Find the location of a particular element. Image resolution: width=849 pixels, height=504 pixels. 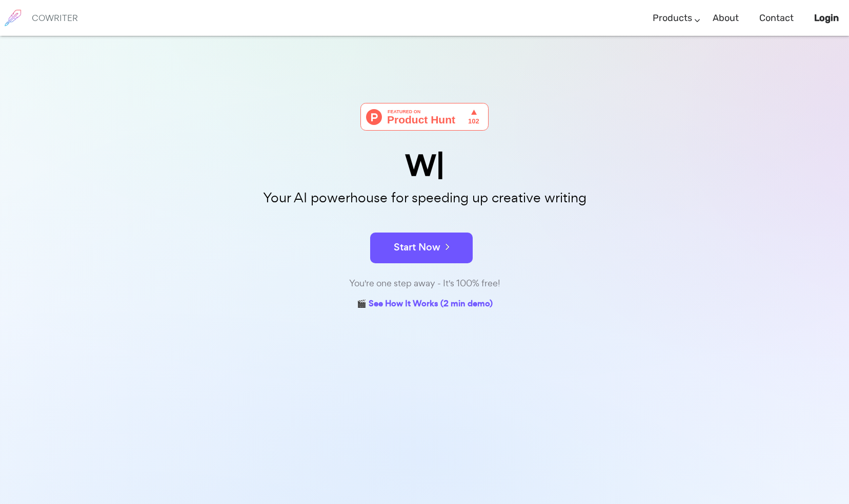

a: 🎬 See How It Works (2 min demo) is located at coordinates (424, 304).